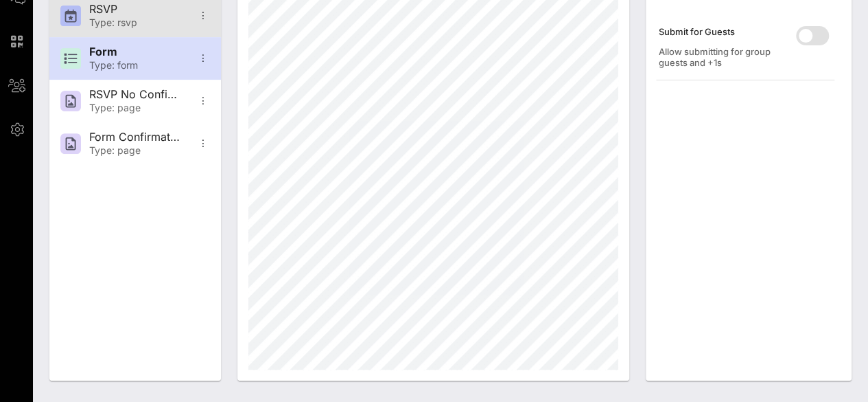 Image resolution: width=868 pixels, height=402 pixels. Describe the element at coordinates (723, 57) in the screenshot. I see `div: Allow submitting for group guests and +1s` at that location.